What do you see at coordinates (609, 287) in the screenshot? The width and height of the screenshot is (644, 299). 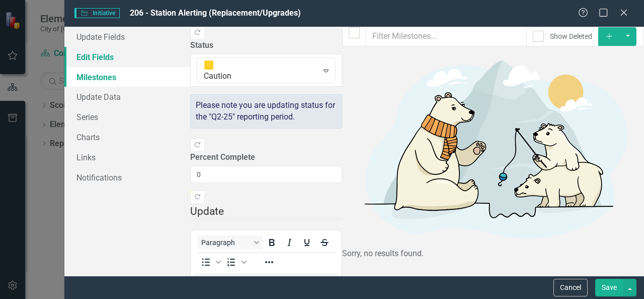 I see `button: Save` at bounding box center [609, 287].